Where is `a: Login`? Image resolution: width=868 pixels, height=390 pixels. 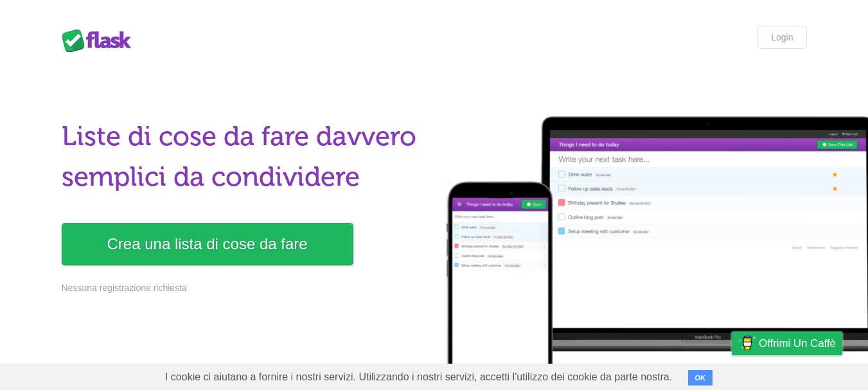 a: Login is located at coordinates (782, 37).